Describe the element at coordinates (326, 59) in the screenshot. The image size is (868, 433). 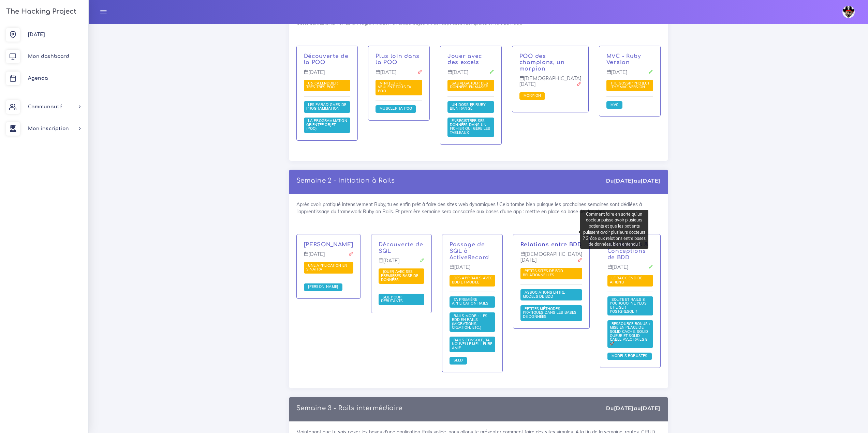
I see `a: Découverte de la POO` at that location.